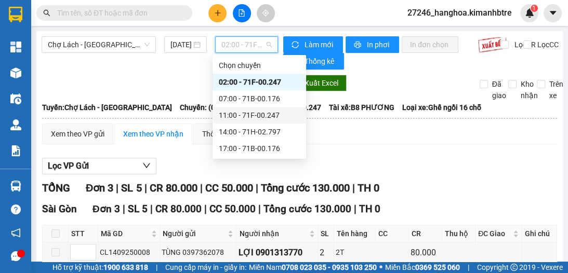 The height and width of the screenshot is (273, 568). I want to click on span: copyright, so click(514, 268).